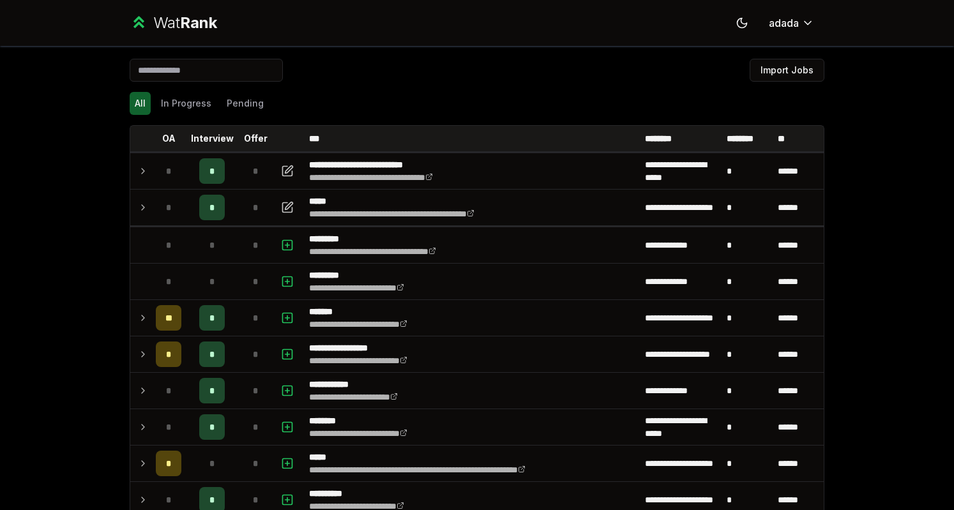 The height and width of the screenshot is (510, 954). Describe the element at coordinates (199, 22) in the screenshot. I see `span: Rank` at that location.